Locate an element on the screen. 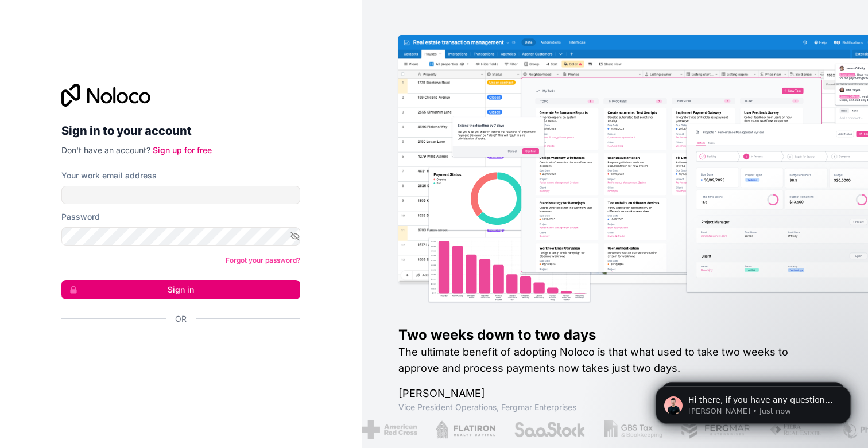 This screenshot has height=448, width=868. h1: Vice President Operations , Fergmar Enterprises is located at coordinates (614, 407).